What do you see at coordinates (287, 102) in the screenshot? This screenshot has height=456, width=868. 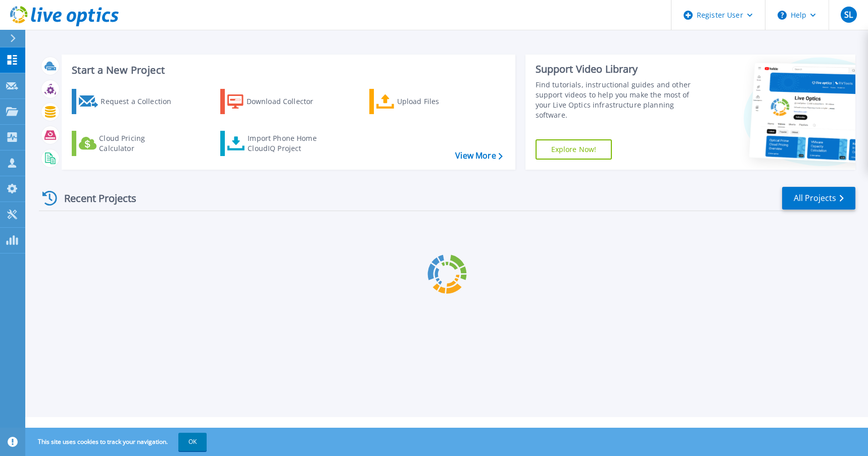 I see `div: Download Collector` at bounding box center [287, 102].